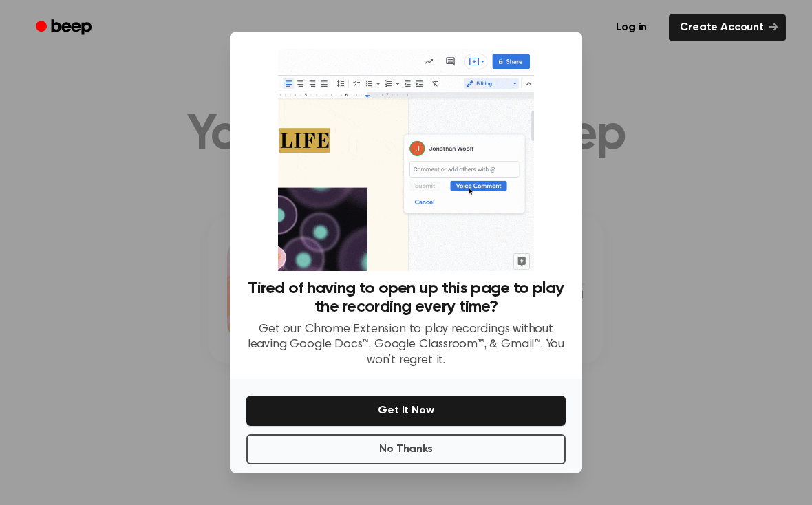  Describe the element at coordinates (406, 449) in the screenshot. I see `button: No Thanks` at that location.